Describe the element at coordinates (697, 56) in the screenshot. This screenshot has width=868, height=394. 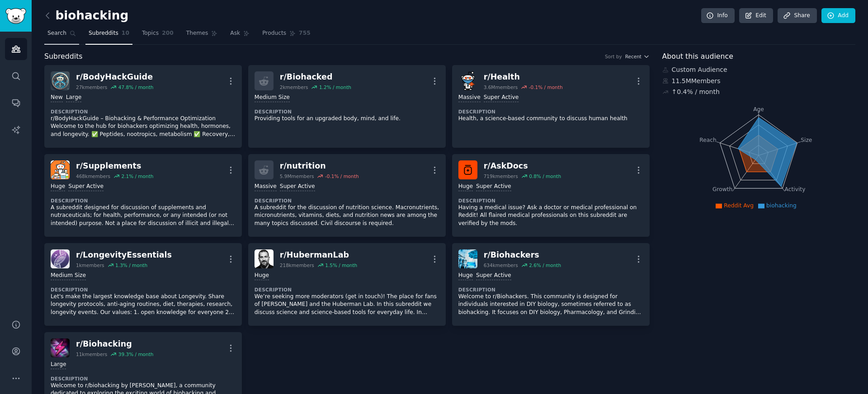
I see `span: About this audience` at that location.